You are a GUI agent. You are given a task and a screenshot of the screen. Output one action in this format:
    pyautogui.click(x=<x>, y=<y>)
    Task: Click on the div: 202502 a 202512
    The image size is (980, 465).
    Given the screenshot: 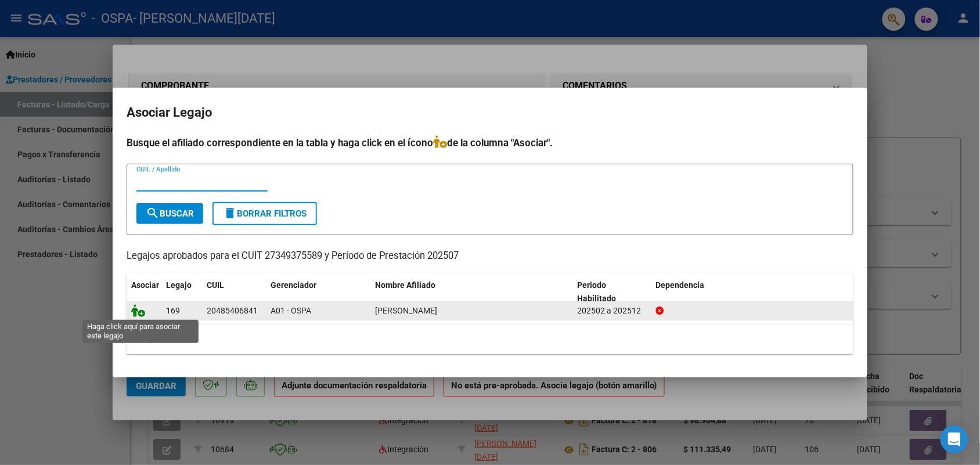 What is the action you would take?
    pyautogui.click(x=612, y=311)
    